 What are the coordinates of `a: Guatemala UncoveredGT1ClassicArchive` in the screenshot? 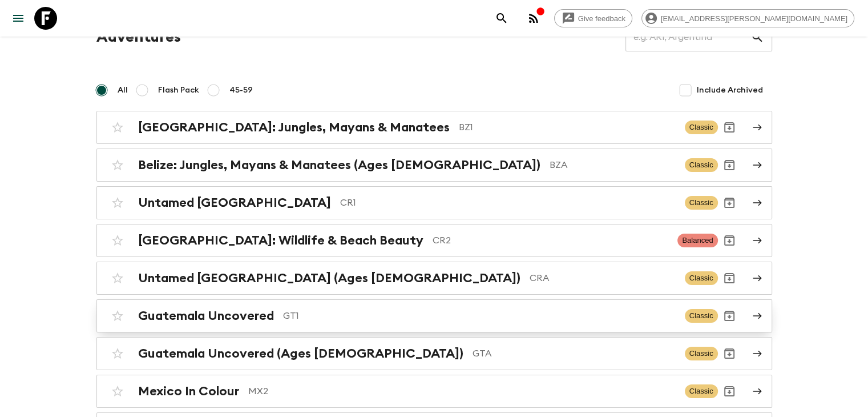 It's located at (435, 316).